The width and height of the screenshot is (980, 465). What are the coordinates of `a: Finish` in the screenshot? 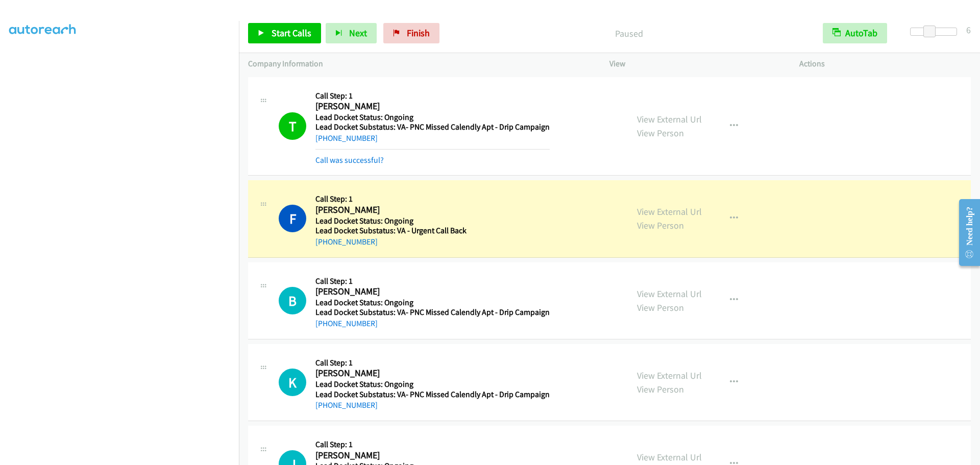 It's located at (411, 33).